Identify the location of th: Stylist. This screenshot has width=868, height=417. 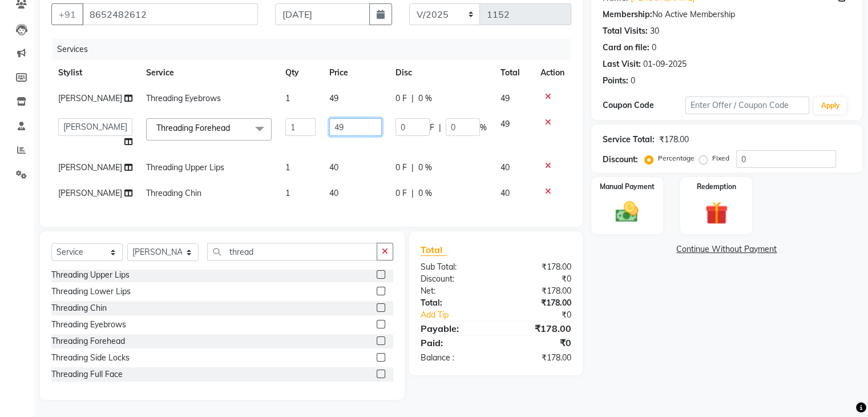
(95, 72).